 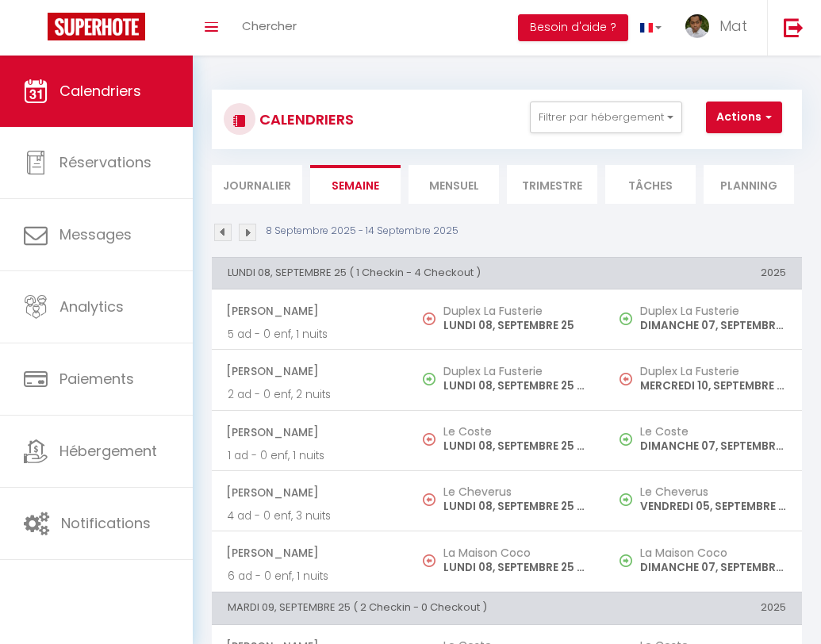 What do you see at coordinates (310, 576) in the screenshot?
I see `p: 6 ad - 0 enf, 1 nuits` at bounding box center [310, 576].